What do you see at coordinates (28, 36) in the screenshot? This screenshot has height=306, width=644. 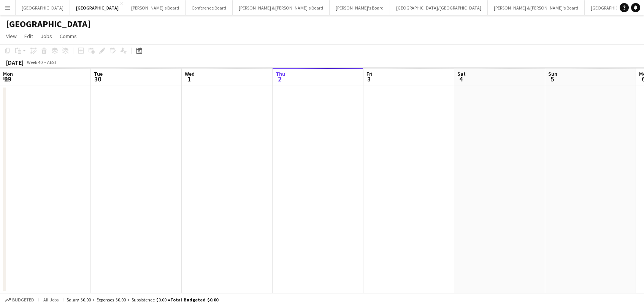 I see `a: Edit` at bounding box center [28, 36].